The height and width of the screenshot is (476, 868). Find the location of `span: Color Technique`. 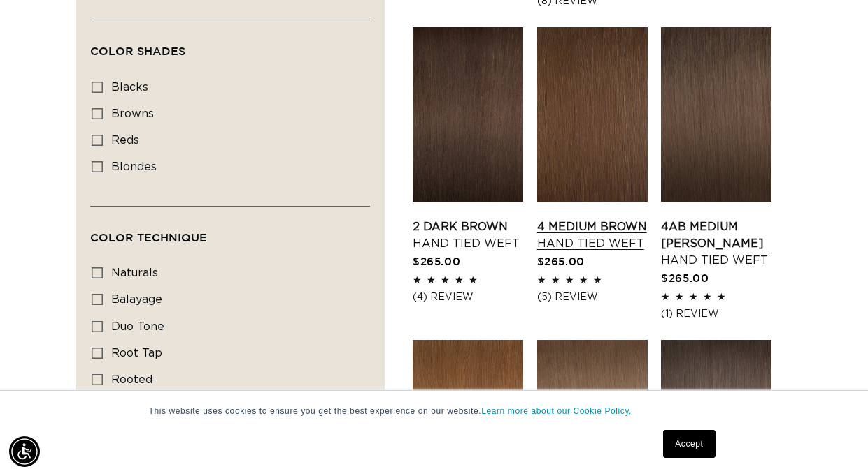

span: Color Technique is located at coordinates (148, 237).